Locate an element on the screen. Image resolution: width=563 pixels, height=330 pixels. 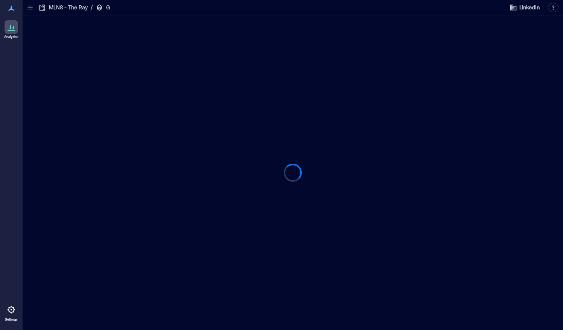
p: MLN8 - The Ray is located at coordinates (68, 8).